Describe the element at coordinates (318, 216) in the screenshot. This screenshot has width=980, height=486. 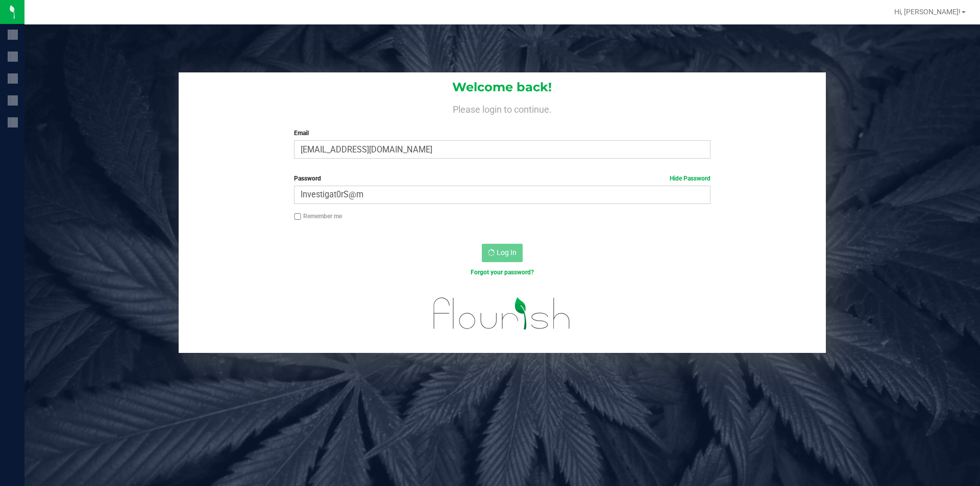
I see `label: Remember me` at that location.